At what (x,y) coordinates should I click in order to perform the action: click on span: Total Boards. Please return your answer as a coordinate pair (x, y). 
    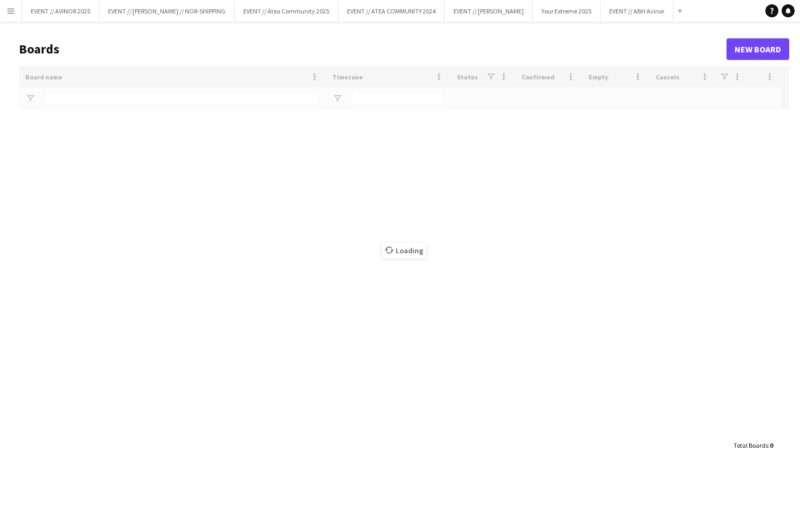
    Looking at the image, I should click on (751, 445).